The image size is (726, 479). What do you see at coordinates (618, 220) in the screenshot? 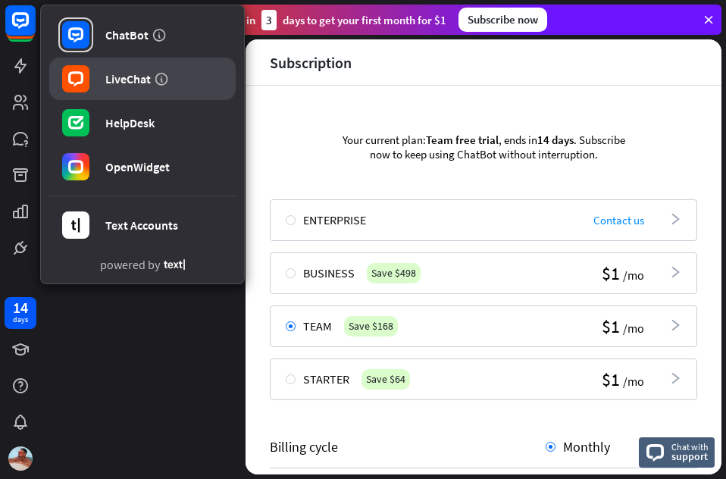
I see `span: Contact us` at bounding box center [618, 220].